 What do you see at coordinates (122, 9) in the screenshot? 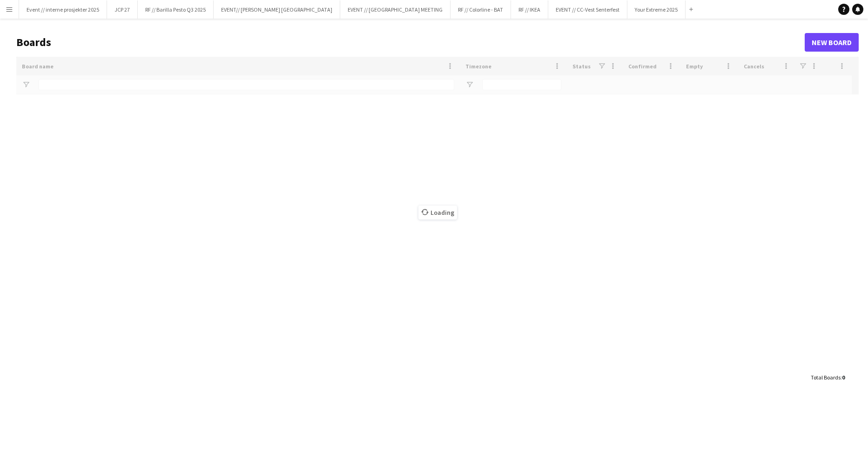
I see `button: JCP 27` at bounding box center [122, 9].